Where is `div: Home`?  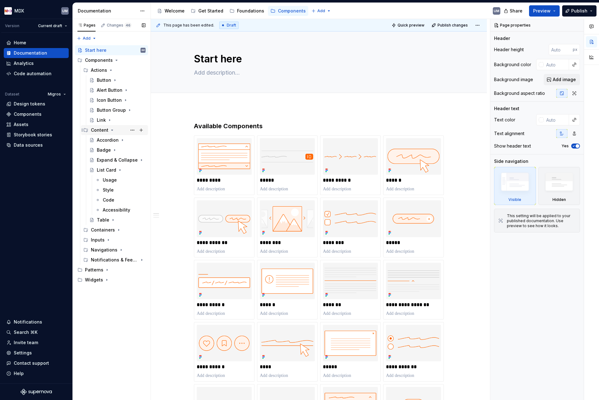 div: Home is located at coordinates (20, 43).